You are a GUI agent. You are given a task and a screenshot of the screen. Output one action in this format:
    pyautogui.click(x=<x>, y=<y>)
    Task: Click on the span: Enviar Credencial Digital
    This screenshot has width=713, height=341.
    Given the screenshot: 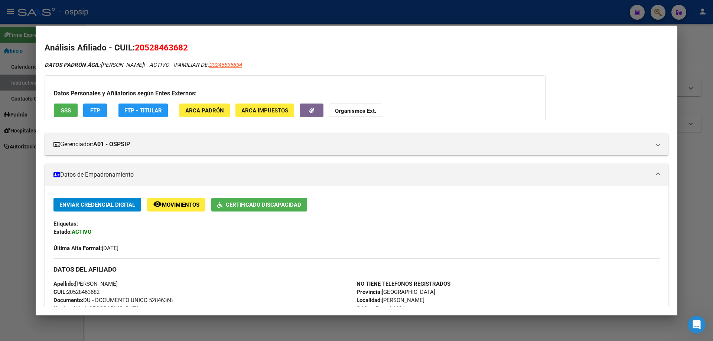 What is the action you would take?
    pyautogui.click(x=97, y=205)
    